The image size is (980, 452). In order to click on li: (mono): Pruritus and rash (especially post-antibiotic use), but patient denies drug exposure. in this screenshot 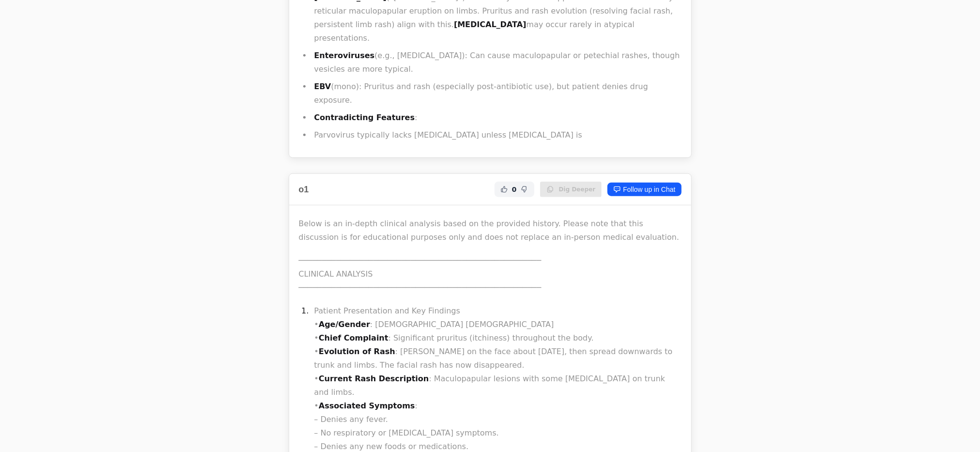, I will do `click(497, 94)`.